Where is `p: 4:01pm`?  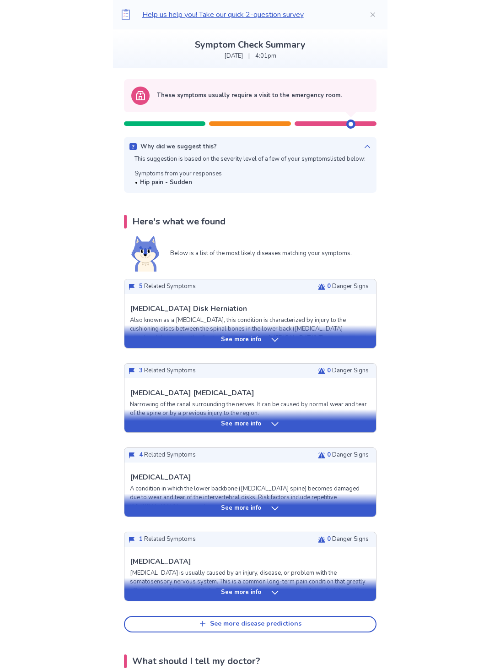 p: 4:01pm is located at coordinates (266, 56).